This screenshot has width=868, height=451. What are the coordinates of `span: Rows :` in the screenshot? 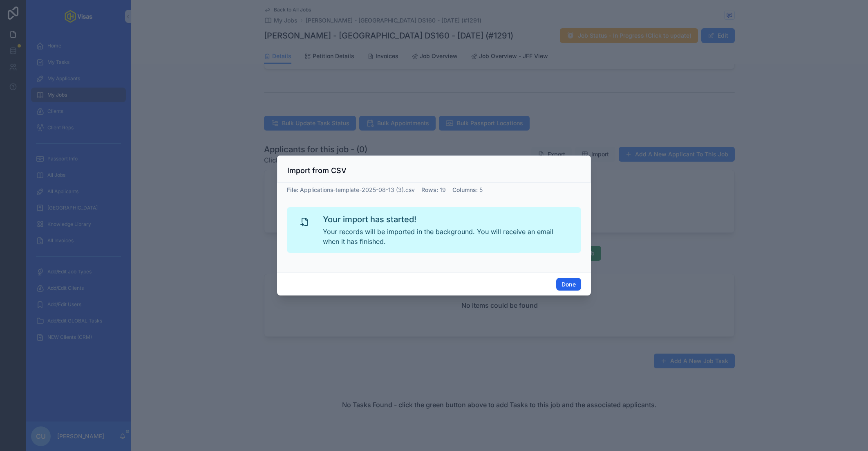 It's located at (430, 189).